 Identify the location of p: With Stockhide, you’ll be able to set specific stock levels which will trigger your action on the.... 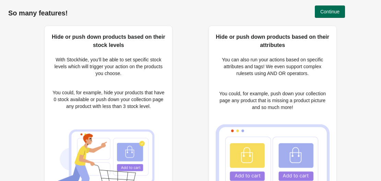
(108, 67).